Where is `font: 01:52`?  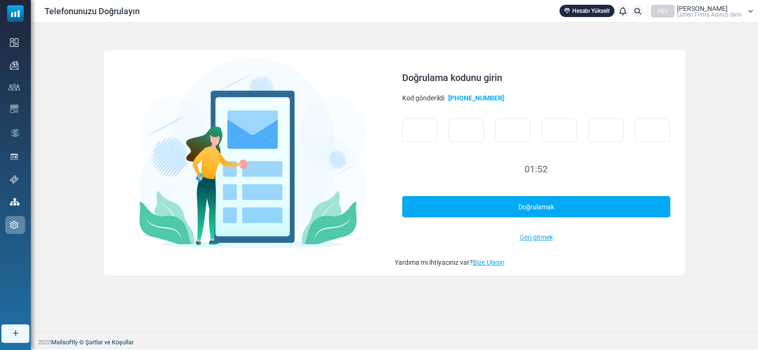
font: 01:52 is located at coordinates (536, 169).